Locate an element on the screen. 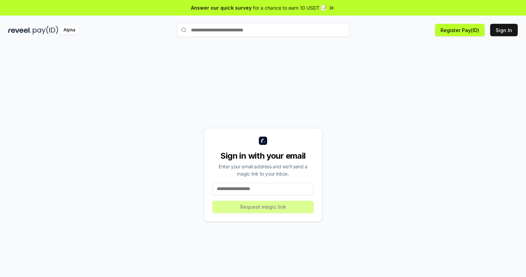 This screenshot has height=277, width=526. img: reveel_dark is located at coordinates (20, 30).